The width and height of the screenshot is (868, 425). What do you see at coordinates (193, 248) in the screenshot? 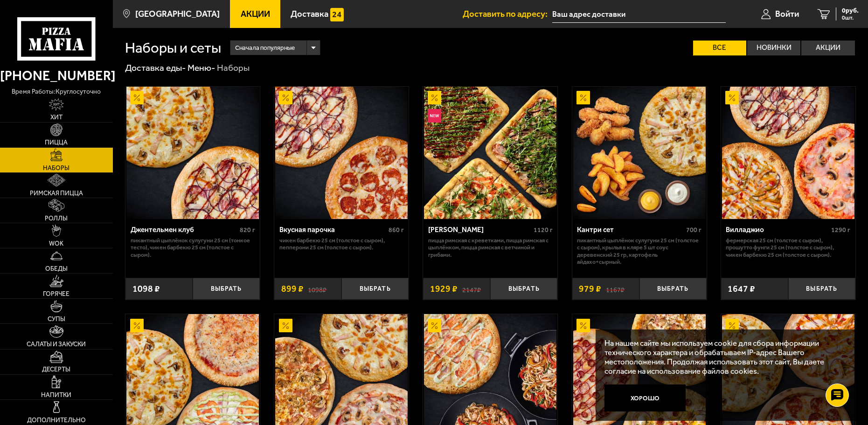
I see `p: Пикантный цыплёнок сулугуни 25 см (тонкое тесто), Чикен Барбекю 25 см (толстое с сыром).` at bounding box center [193, 248].